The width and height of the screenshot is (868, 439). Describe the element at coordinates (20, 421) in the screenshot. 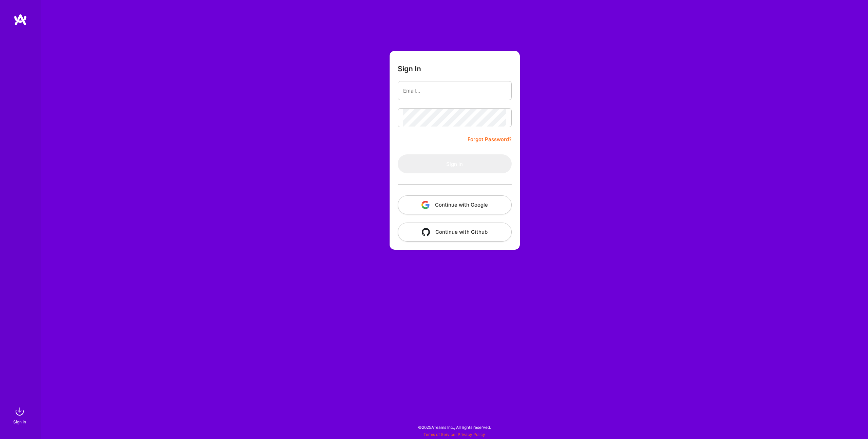

I see `div: Sign In` at that location.